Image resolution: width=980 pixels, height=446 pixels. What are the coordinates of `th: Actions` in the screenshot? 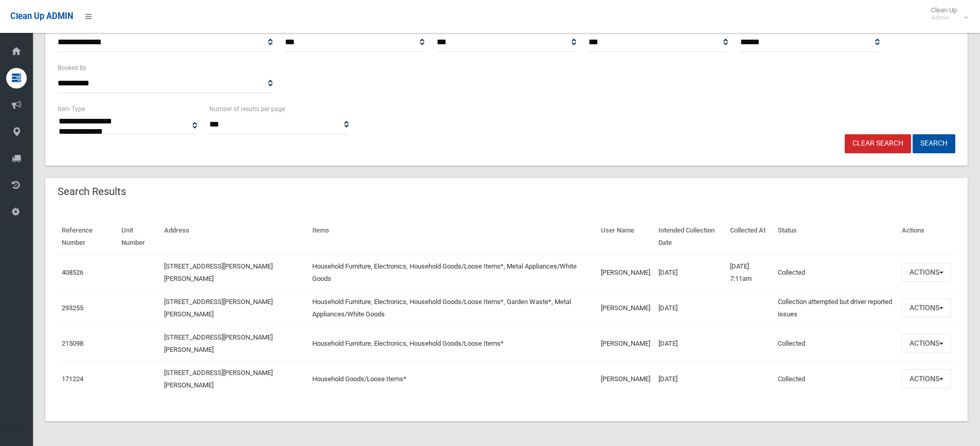 It's located at (927, 237).